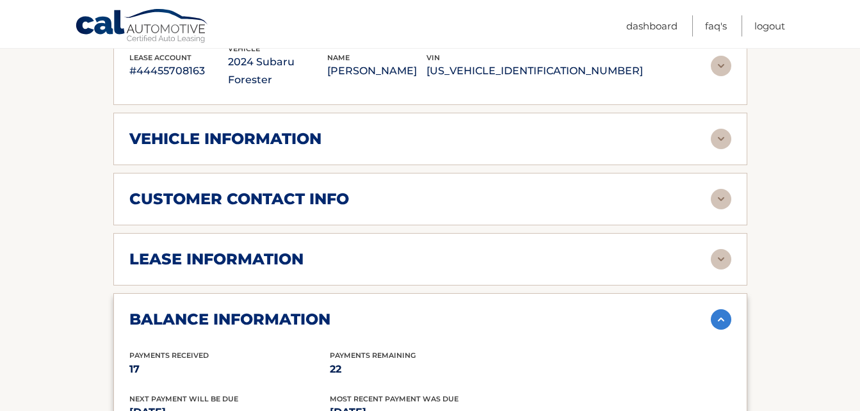 Image resolution: width=860 pixels, height=411 pixels. What do you see at coordinates (230, 319) in the screenshot?
I see `h2: balance information` at bounding box center [230, 319].